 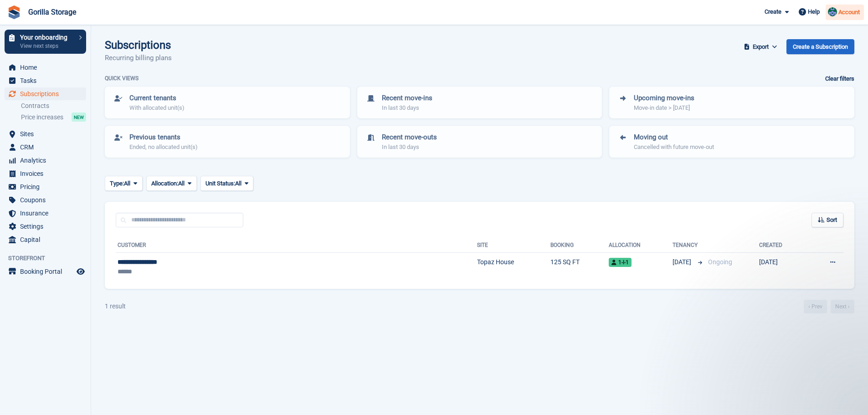 What do you see at coordinates (820, 47) in the screenshot?
I see `a: Create a Subscription` at bounding box center [820, 47].